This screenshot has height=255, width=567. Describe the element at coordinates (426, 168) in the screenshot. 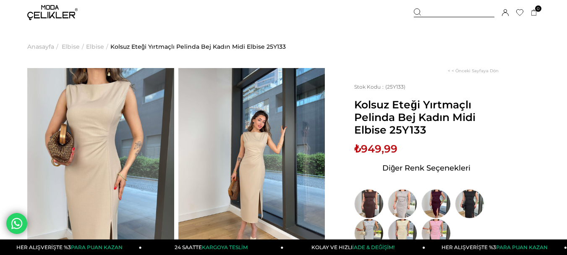

I see `span: Diğer Renk Seçenekleri` at that location.